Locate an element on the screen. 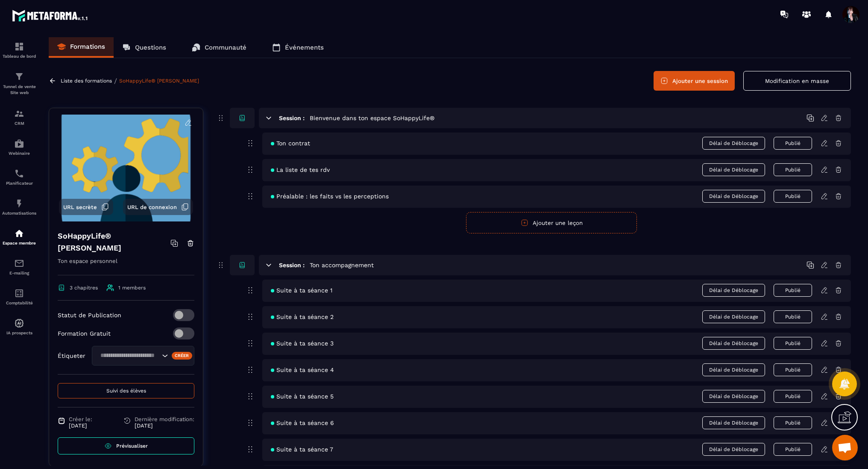 This screenshot has width=868, height=469. p: Étiqueter is located at coordinates (71, 355).